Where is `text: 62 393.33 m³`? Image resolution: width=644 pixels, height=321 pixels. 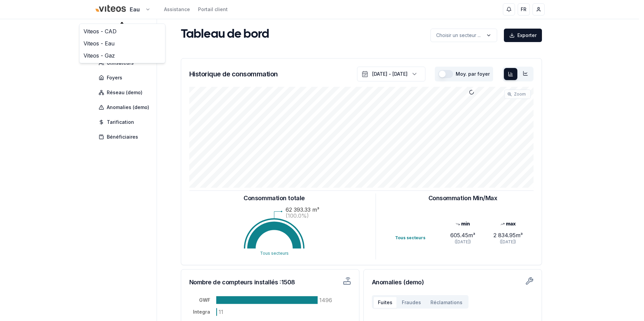
text: 62 393.33 m³ is located at coordinates (303, 210).